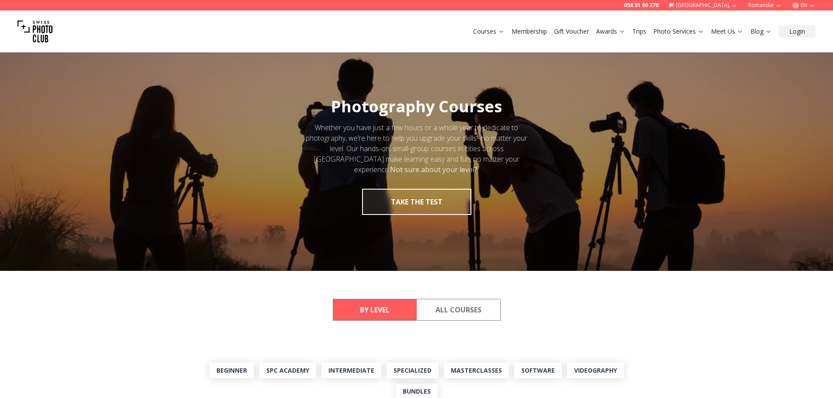 The width and height of the screenshot is (833, 398). I want to click on span: Photography Courses, so click(416, 106).